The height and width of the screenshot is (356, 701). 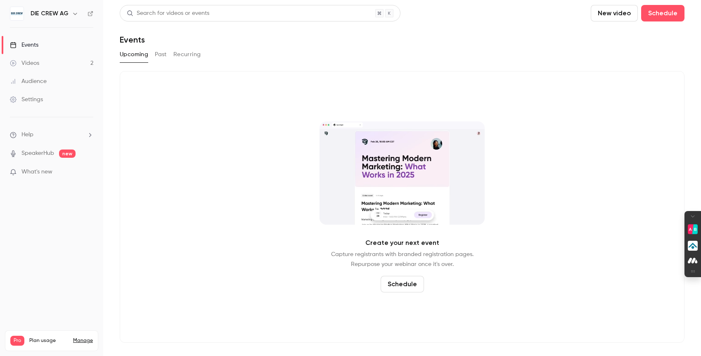 What do you see at coordinates (402, 259) in the screenshot?
I see `p: Capture registrants with branded registration pages. Repurpose your webinar once it's over.` at bounding box center [402, 259].